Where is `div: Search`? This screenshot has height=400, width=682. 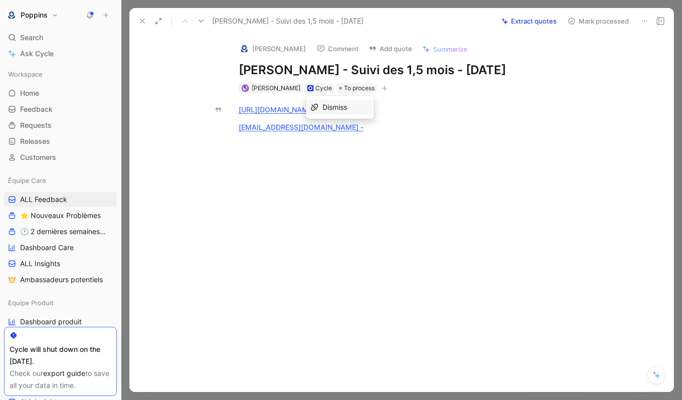
div: Search is located at coordinates (60, 38).